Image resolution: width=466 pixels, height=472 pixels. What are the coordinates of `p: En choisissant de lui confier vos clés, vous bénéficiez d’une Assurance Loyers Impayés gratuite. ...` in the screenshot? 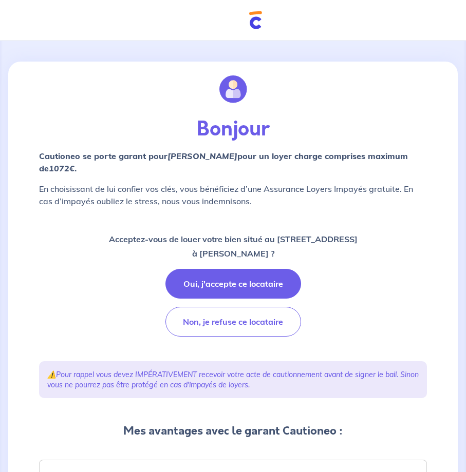 It's located at (233, 195).